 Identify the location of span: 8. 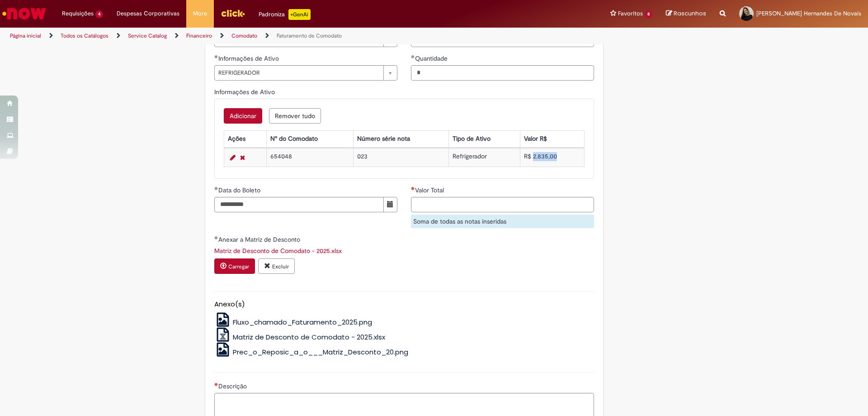
(649, 14).